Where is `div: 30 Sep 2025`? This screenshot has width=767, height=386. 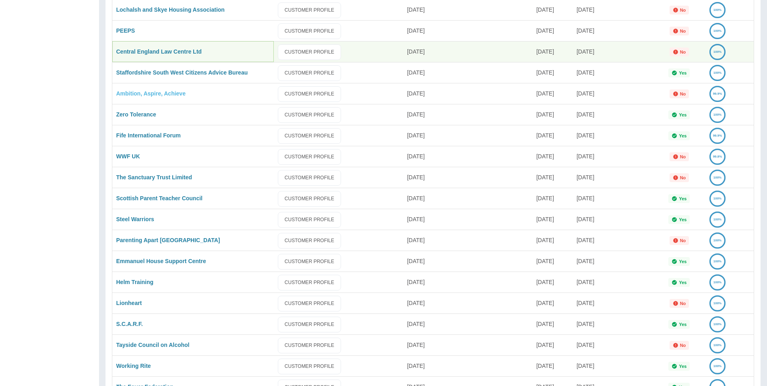 div: 30 Sep 2025 is located at coordinates (552, 282).